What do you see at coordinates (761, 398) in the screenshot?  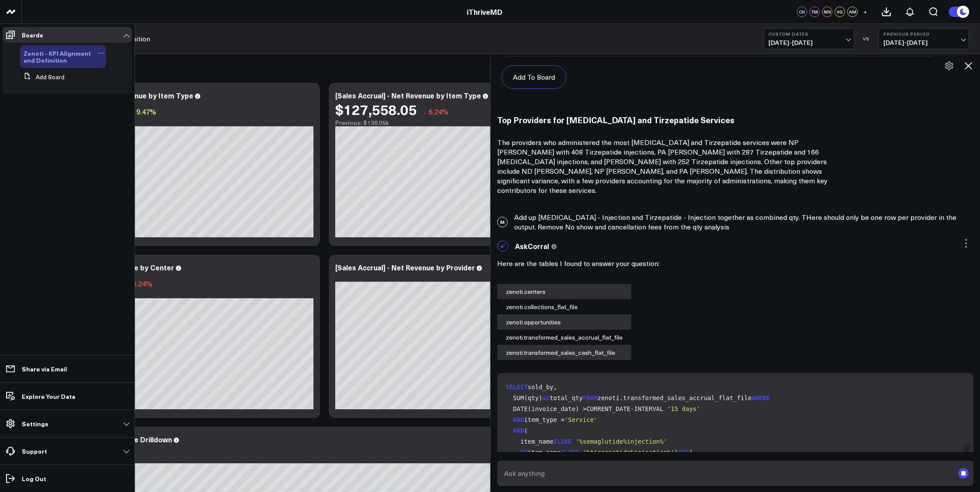 I see `span: WHERE` at bounding box center [761, 398].